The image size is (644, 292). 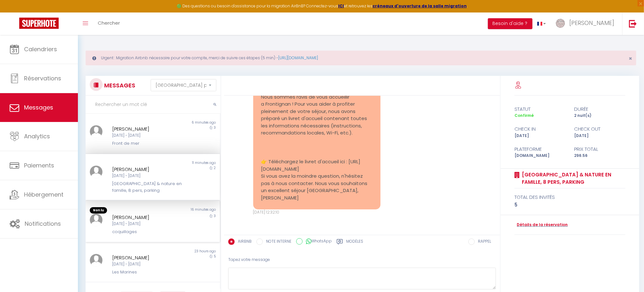 I want to click on div: 5, so click(x=570, y=205).